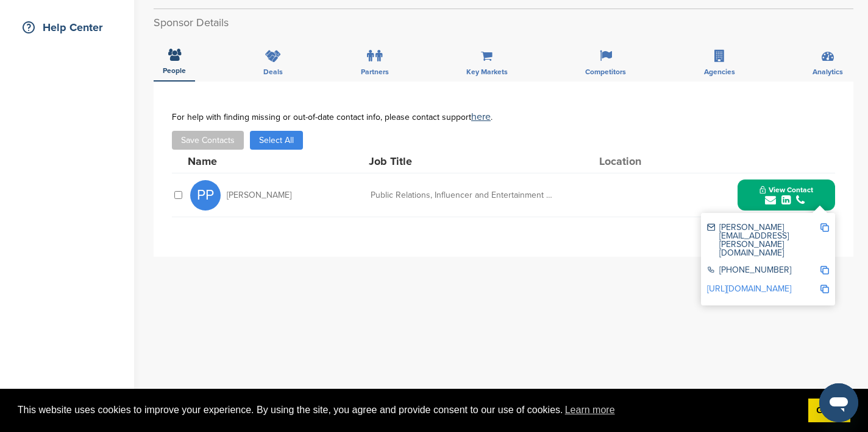  Describe the element at coordinates (255, 162) in the screenshot. I see `div: Name` at that location.